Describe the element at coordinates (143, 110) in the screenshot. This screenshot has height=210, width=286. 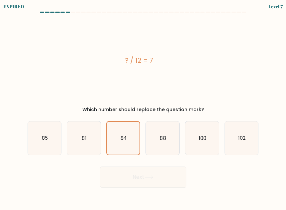
I see `div: Which number should replace the question mark?` at that location.